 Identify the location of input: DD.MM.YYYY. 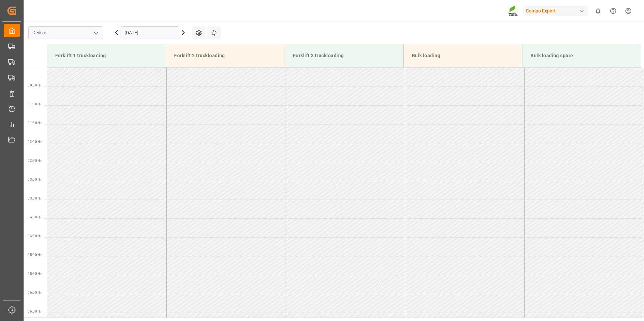
(150, 33).